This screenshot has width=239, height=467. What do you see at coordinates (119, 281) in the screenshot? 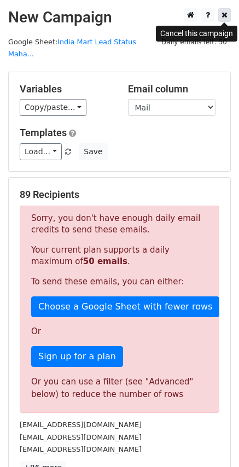
I see `p: To send these emails, you can either:` at bounding box center [119, 281].